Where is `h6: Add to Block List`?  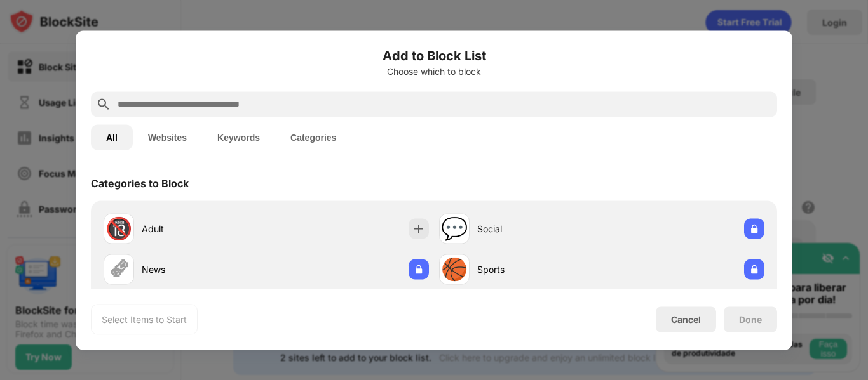 h6: Add to Block List is located at coordinates (434, 55).